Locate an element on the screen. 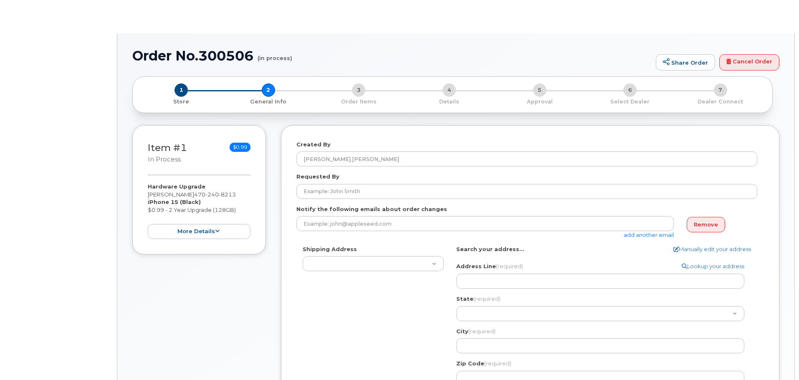 Image resolution: width=799 pixels, height=380 pixels. a: Remove is located at coordinates (706, 225).